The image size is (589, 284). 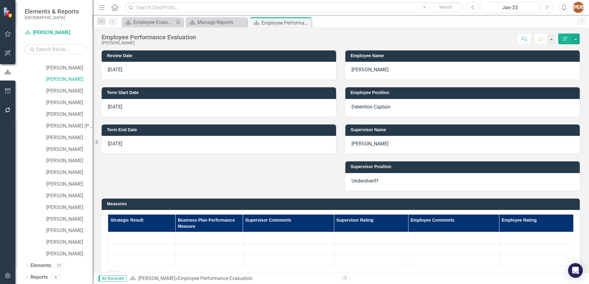 What do you see at coordinates (148, 22) in the screenshot?
I see `a: Employee Evaluation Navigation` at bounding box center [148, 22].